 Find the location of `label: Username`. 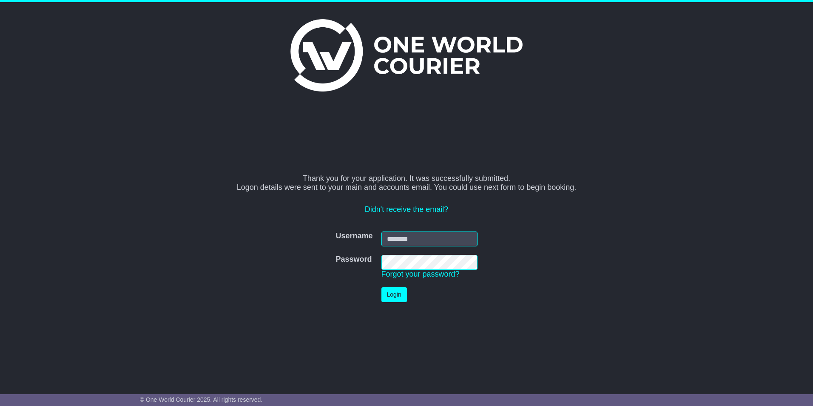

label: Username is located at coordinates (354, 236).